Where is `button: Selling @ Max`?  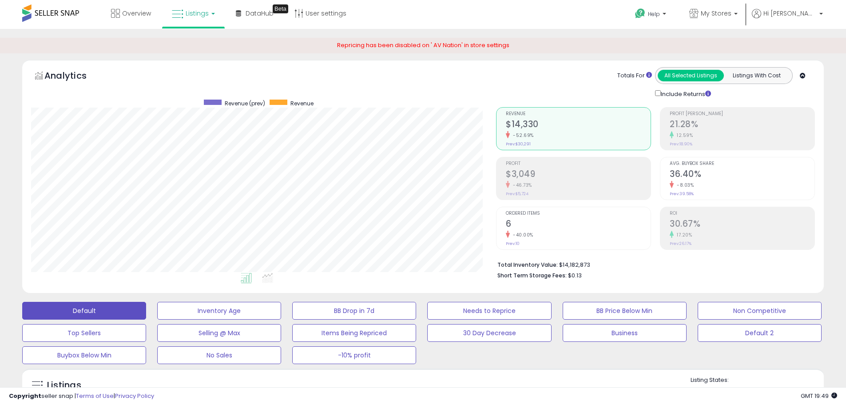
button: Selling @ Max is located at coordinates (219, 333).